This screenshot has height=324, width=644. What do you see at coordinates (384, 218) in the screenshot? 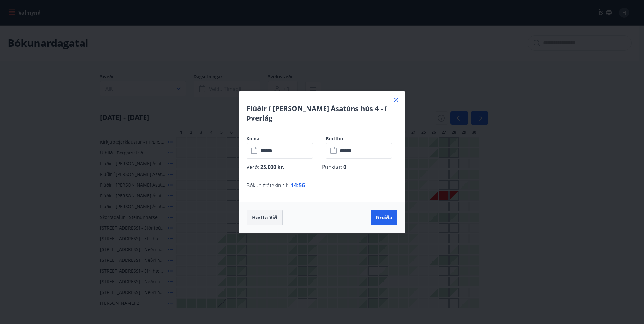
I see `button: Greiða` at bounding box center [384, 218].